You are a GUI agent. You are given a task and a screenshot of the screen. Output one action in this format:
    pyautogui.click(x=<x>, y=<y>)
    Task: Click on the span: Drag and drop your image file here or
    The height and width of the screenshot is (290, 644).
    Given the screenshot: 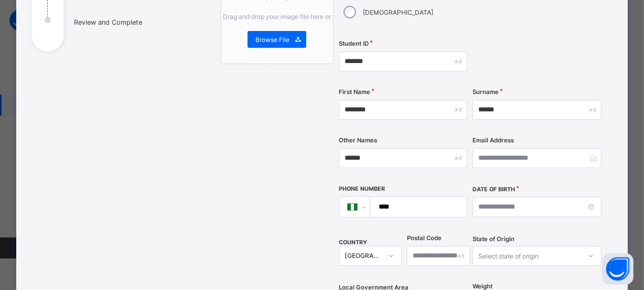 What is the action you would take?
    pyautogui.click(x=277, y=16)
    